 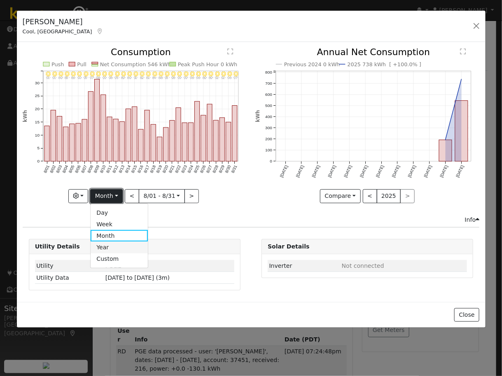 I want to click on text: 15, so click(x=37, y=122).